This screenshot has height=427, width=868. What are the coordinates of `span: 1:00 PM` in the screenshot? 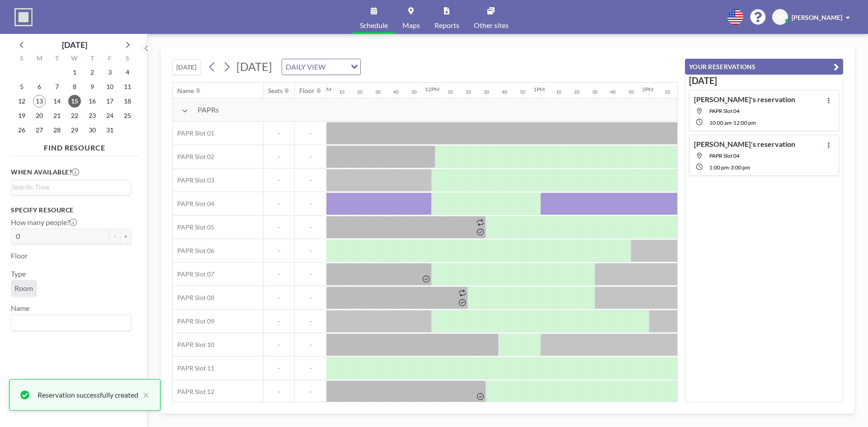 It's located at (719, 167).